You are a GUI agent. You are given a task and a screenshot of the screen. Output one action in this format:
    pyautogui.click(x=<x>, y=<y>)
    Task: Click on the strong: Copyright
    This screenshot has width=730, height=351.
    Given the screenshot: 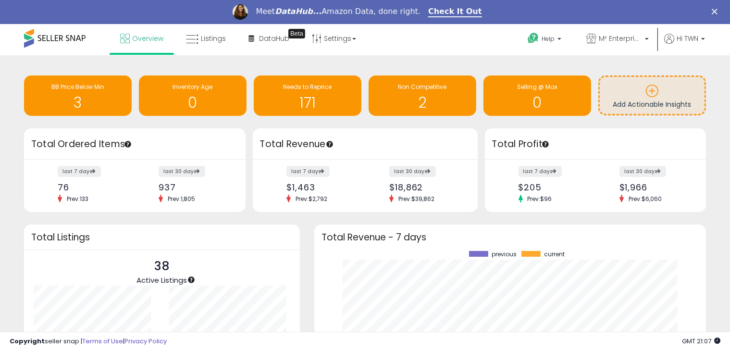 What is the action you would take?
    pyautogui.click(x=27, y=341)
    